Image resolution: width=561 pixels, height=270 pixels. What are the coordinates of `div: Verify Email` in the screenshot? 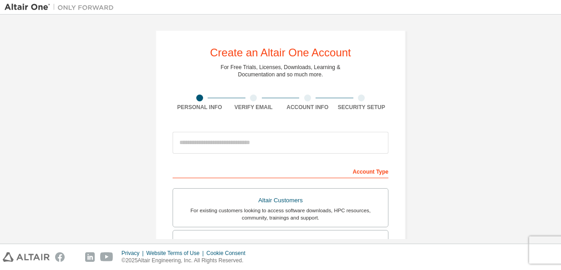 It's located at (253, 107).